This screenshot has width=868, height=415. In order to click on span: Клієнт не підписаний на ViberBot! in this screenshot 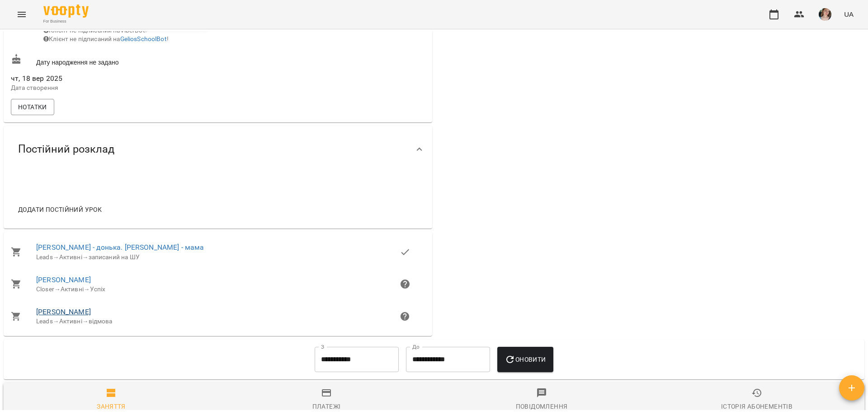, I will do `click(95, 30)`.